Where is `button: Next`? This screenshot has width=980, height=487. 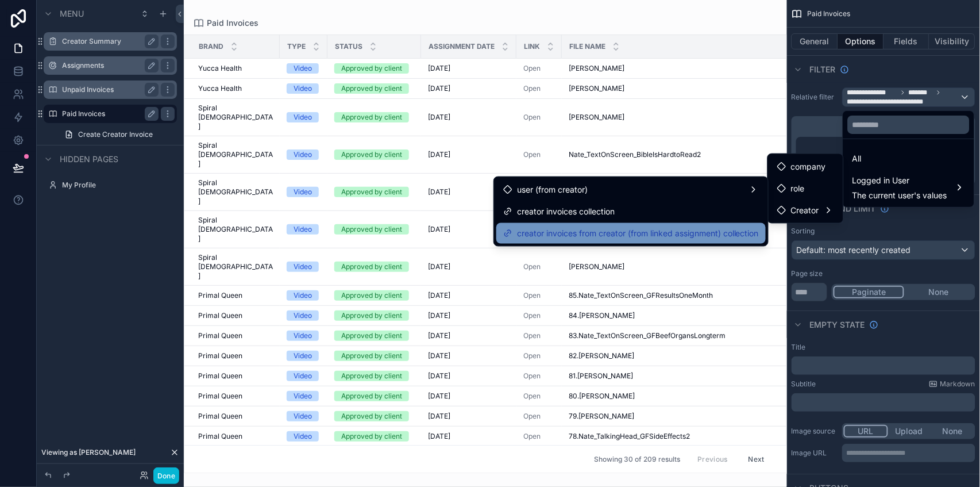 button: Next is located at coordinates (757, 459).